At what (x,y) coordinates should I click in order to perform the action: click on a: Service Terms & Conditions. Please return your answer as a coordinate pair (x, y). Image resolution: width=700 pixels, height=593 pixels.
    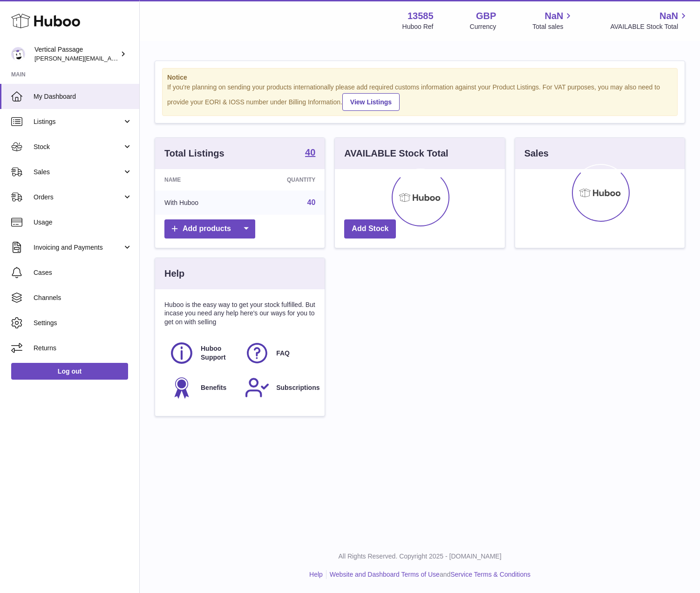
    Looking at the image, I should click on (490, 574).